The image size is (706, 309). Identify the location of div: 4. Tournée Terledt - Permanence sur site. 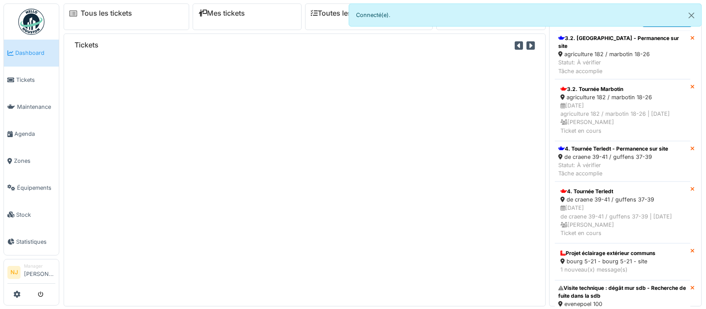
(613, 149).